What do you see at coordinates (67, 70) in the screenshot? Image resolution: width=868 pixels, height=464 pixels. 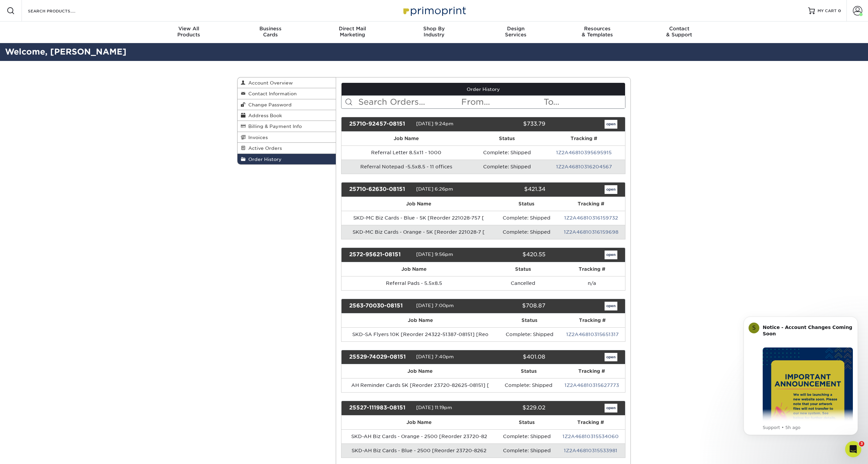 I see `div: message notification from Support, 5h ago. Notice - Account Changes Coming Soon ​ Past Order File...` at bounding box center [67, 70].